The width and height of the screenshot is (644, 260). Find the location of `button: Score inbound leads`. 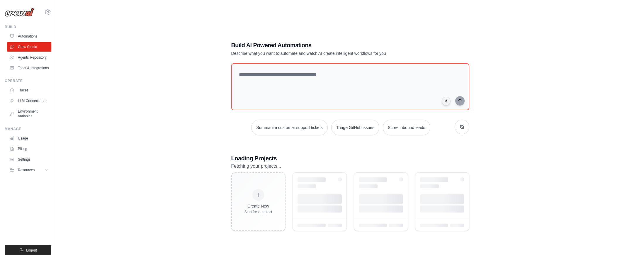

button: Score inbound leads is located at coordinates (407, 128).